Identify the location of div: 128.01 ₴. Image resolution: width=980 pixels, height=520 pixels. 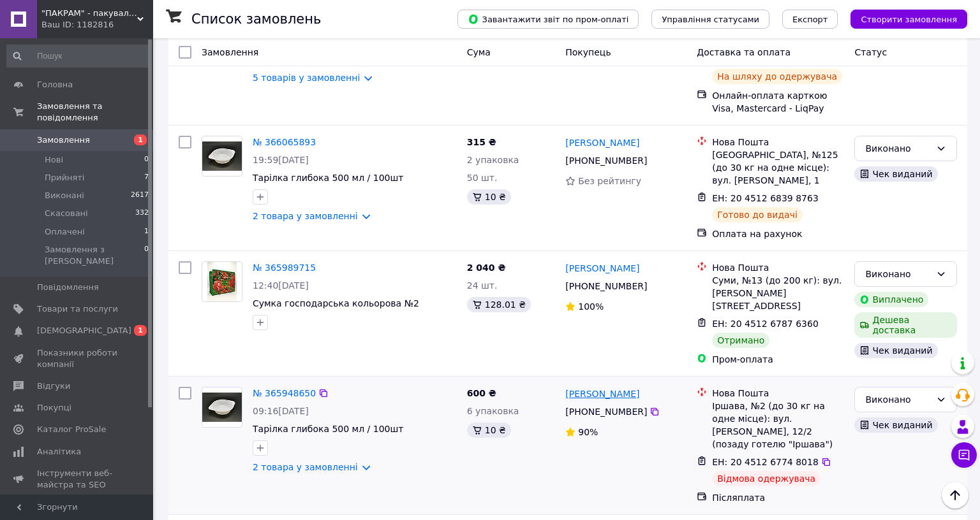
(499, 305).